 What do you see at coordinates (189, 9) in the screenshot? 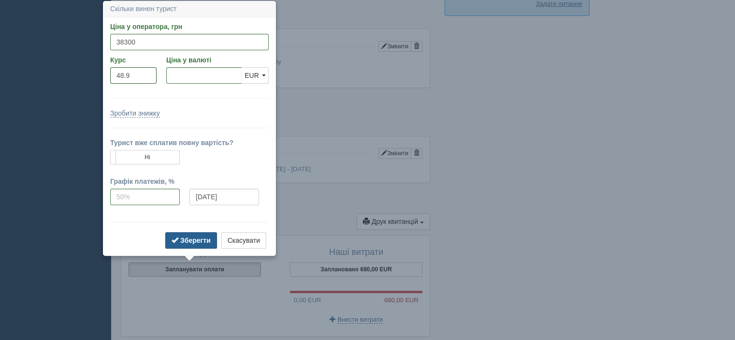
I see `h3: Скільки винен турист` at bounding box center [189, 9].